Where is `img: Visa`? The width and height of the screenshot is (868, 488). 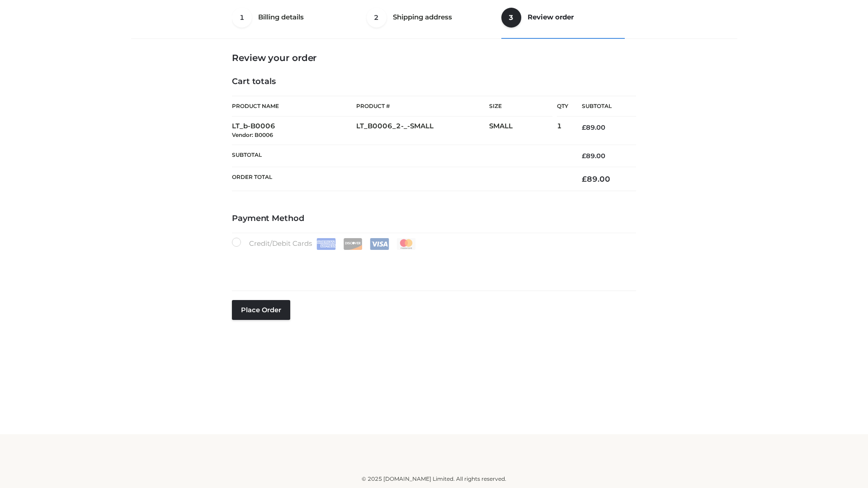
img: Visa is located at coordinates (379, 244).